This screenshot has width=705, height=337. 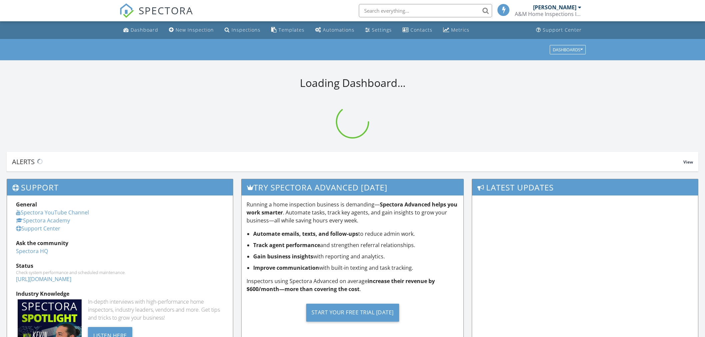 I want to click on strong: Gain business insights, so click(x=283, y=257).